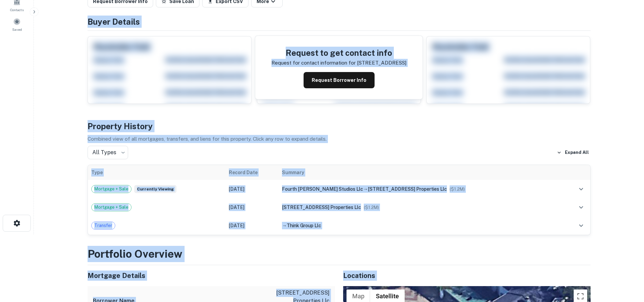  I want to click on th: Summary, so click(421, 172).